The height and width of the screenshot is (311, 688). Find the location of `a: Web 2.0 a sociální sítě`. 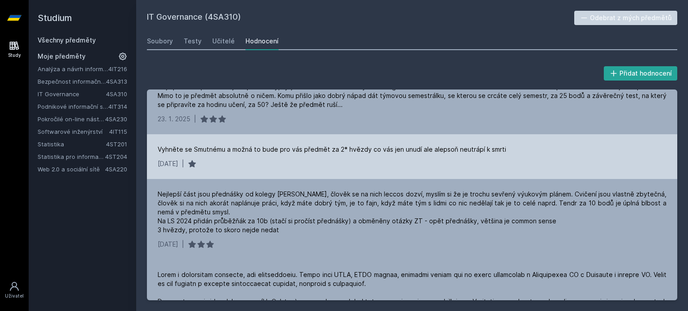

a: Web 2.0 a sociální sítě is located at coordinates (71, 169).